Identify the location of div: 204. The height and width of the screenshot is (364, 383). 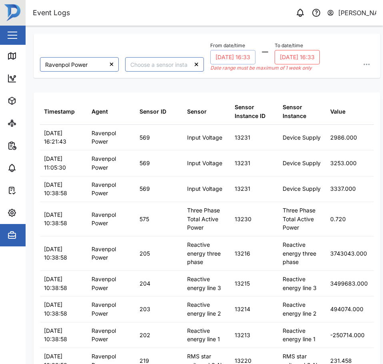
(145, 283).